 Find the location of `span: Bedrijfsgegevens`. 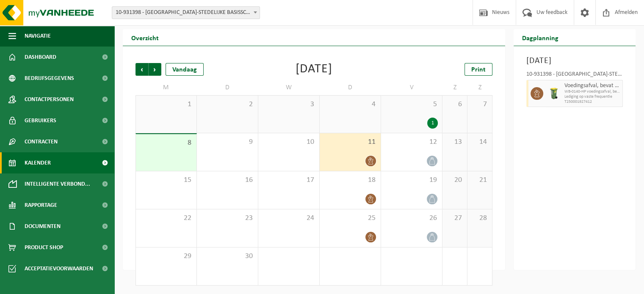

span: Bedrijfsgegevens is located at coordinates (49, 78).